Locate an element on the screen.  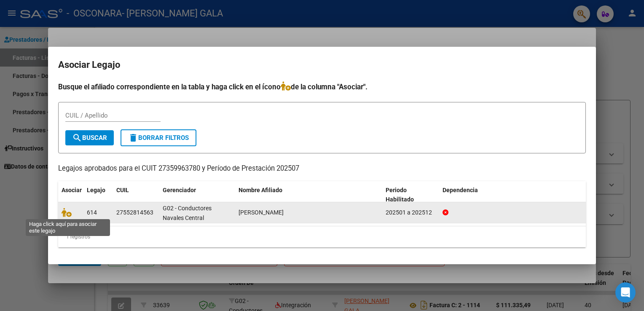
div: 27552814563 is located at coordinates (135, 212).